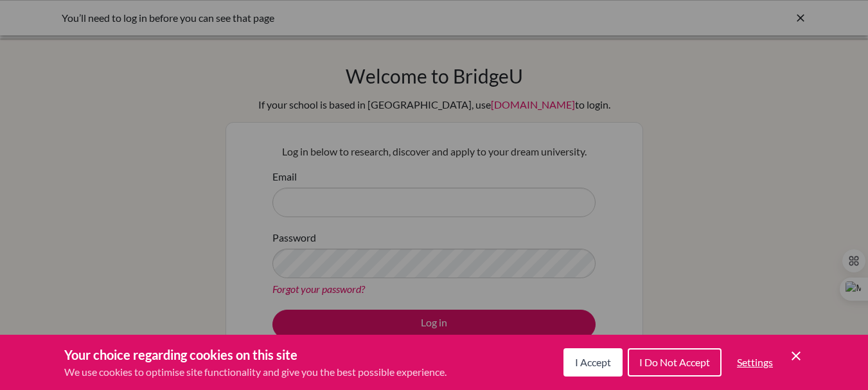 The height and width of the screenshot is (390, 868). I want to click on button: I Do Not Accept, so click(675, 363).